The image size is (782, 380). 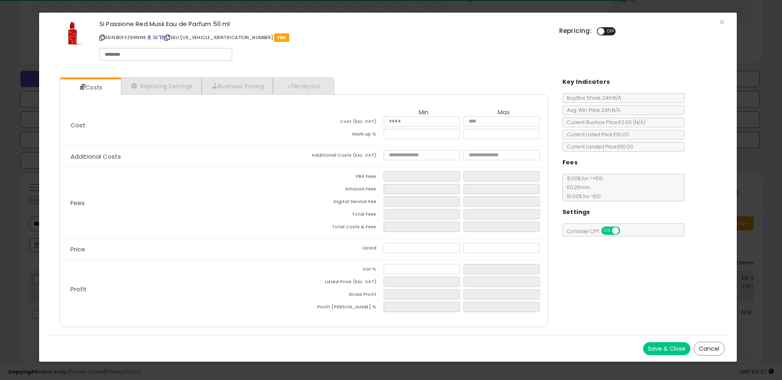 What do you see at coordinates (90, 88) in the screenshot?
I see `a: Costs` at bounding box center [90, 88].